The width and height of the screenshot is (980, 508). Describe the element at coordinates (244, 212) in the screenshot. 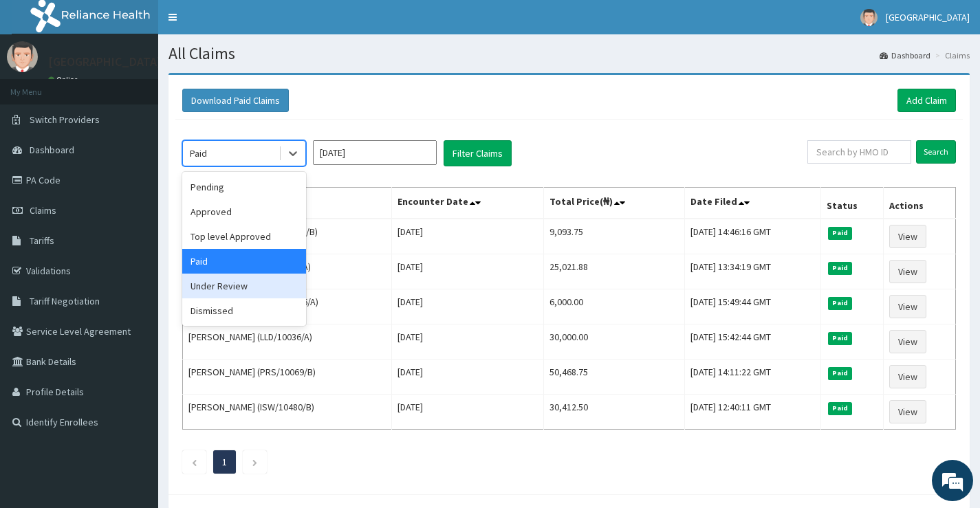

I see `div: Approved` at that location.